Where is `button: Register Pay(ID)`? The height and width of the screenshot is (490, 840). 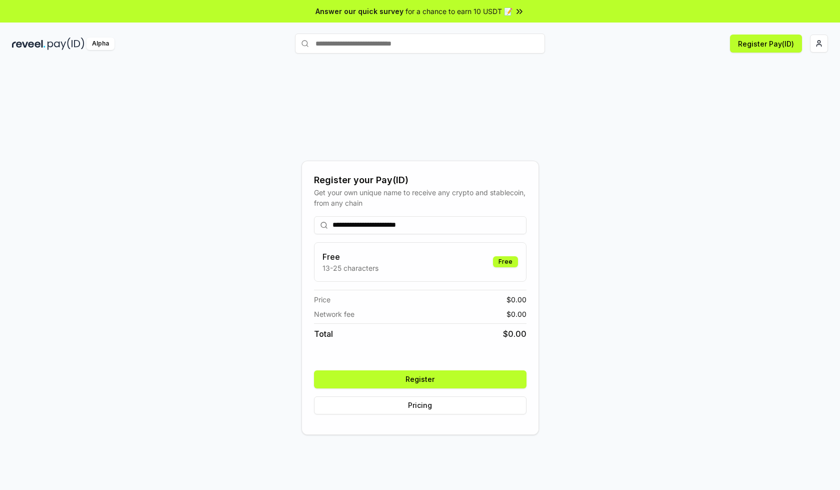 button: Register Pay(ID) is located at coordinates (766, 44).